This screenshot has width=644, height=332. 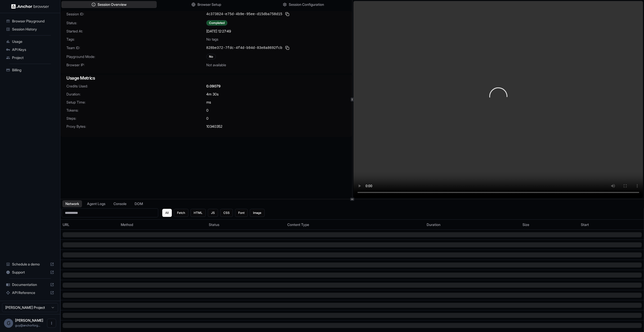 What do you see at coordinates (611, 225) in the screenshot?
I see `div: Start` at bounding box center [611, 225].